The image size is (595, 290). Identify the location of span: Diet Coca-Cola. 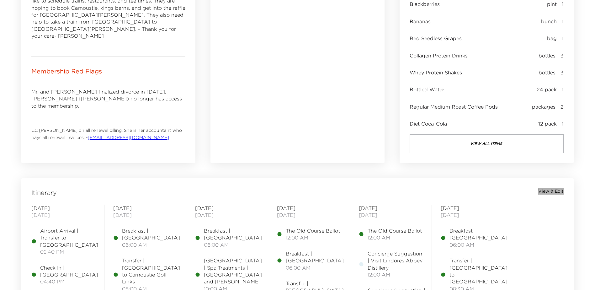
(428, 124).